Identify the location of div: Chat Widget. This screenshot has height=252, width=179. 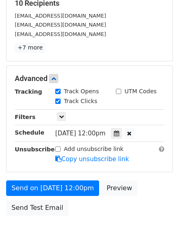
(158, 232).